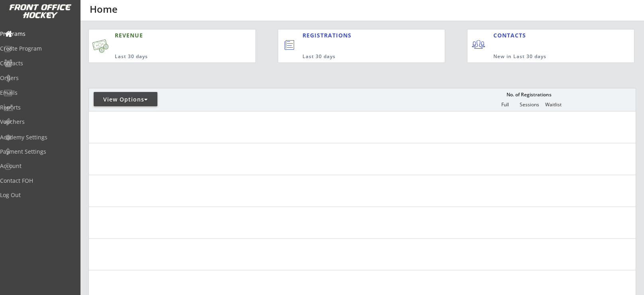 The width and height of the screenshot is (644, 295). Describe the element at coordinates (545, 57) in the screenshot. I see `div: New in Last 30 days` at that location.